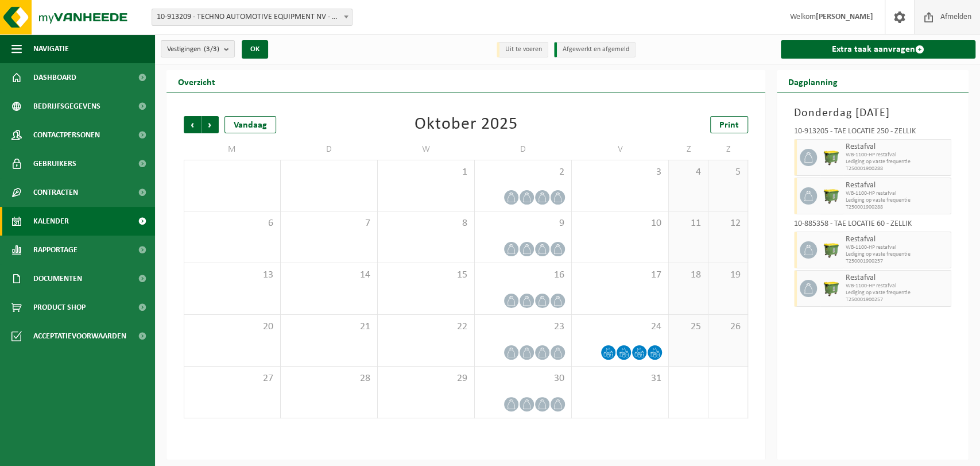 The height and width of the screenshot is (466, 980). Describe the element at coordinates (426, 173) in the screenshot. I see `span: 1` at that location.